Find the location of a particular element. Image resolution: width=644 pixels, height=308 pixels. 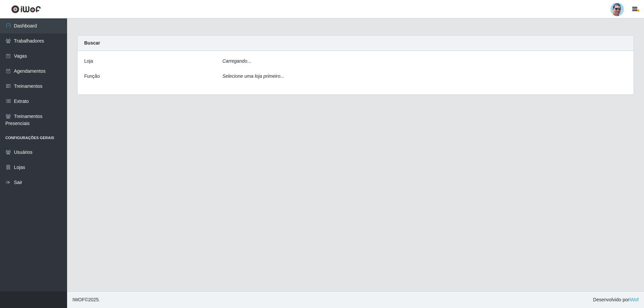

img: CoreUI Logo is located at coordinates (26, 9).